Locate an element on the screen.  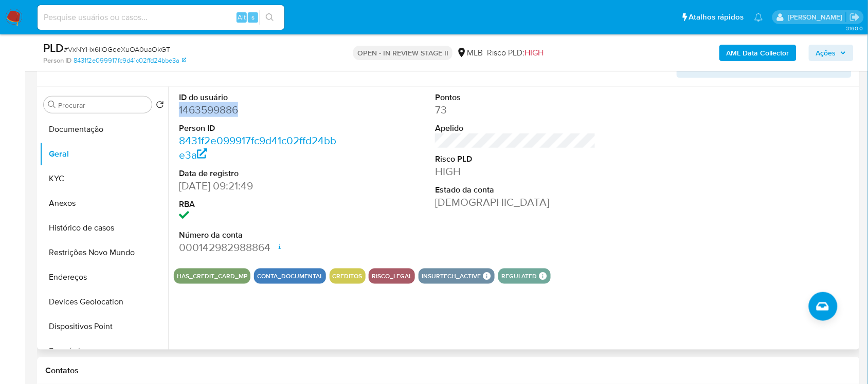
button: Empréstimos is located at coordinates (104, 352).